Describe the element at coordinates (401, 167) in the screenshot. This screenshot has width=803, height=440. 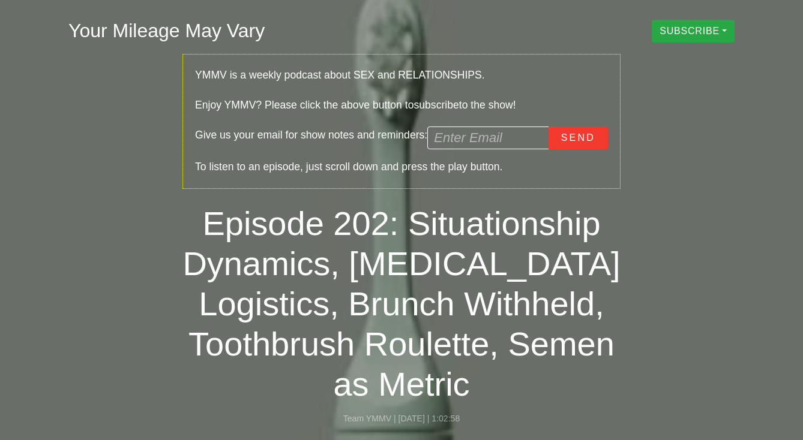
I see `div: To listen to an episode, just scroll down and press the play button.` at that location.